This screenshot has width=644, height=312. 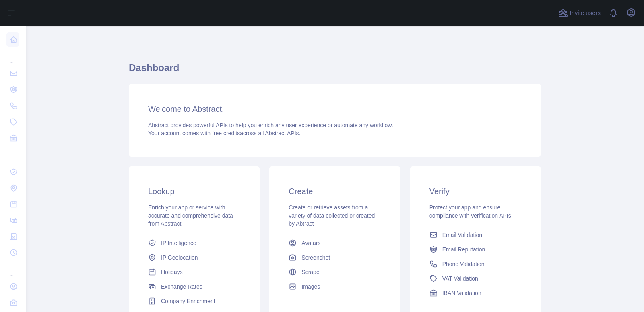 What do you see at coordinates (464, 249) in the screenshot?
I see `span: Email Reputation` at bounding box center [464, 249].